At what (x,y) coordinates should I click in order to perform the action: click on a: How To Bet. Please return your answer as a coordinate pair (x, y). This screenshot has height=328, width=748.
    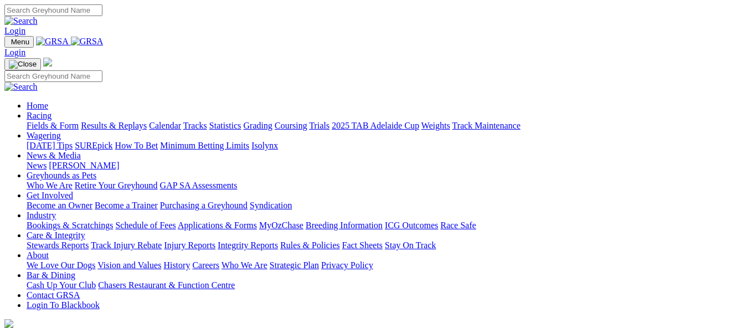
    Looking at the image, I should click on (137, 145).